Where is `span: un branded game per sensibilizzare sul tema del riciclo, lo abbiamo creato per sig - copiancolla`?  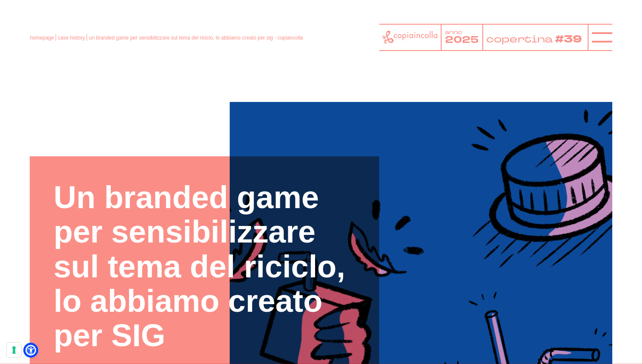
span: un branded game per sensibilizzare sul tema del riciclo, lo abbiamo creato per sig - copiancolla is located at coordinates (196, 37).